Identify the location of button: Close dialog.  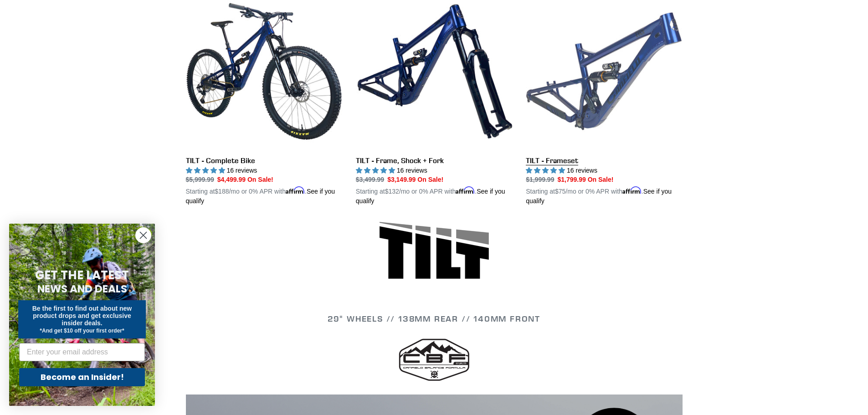
(143, 235).